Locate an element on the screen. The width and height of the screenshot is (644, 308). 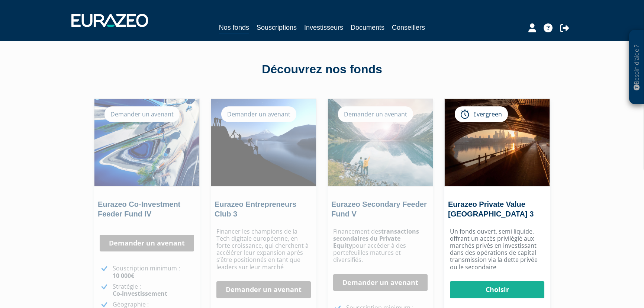
strong: transactions secondaires du Private Equity is located at coordinates (376, 239).